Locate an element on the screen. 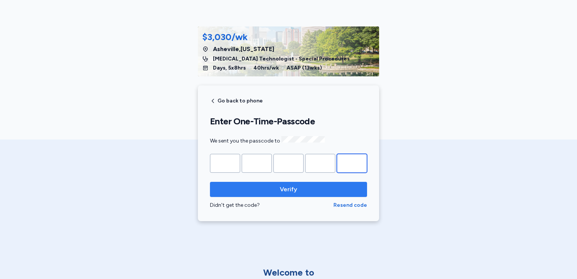 Image resolution: width=577 pixels, height=279 pixels. span: ASAP ( 13 wks) is located at coordinates (304, 68).